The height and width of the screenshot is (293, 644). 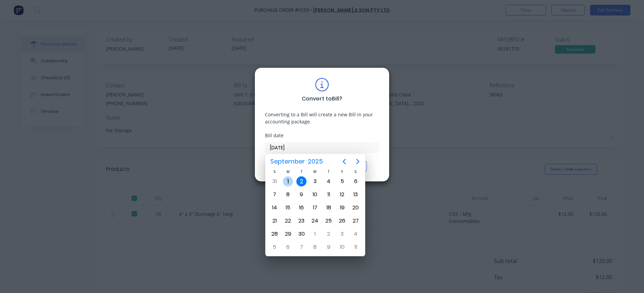 I want to click on div: F, so click(x=342, y=172).